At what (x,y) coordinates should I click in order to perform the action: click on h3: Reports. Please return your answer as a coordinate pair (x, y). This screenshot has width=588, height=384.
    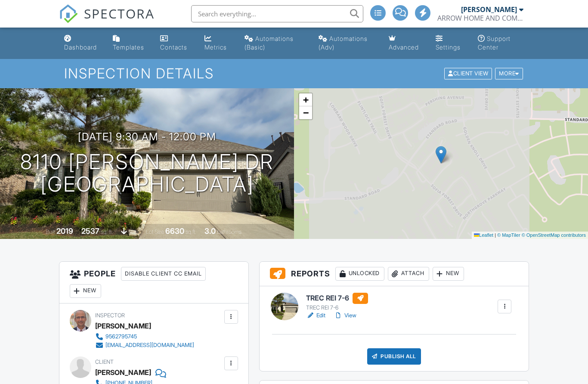
    Looking at the image, I should click on (394, 274).